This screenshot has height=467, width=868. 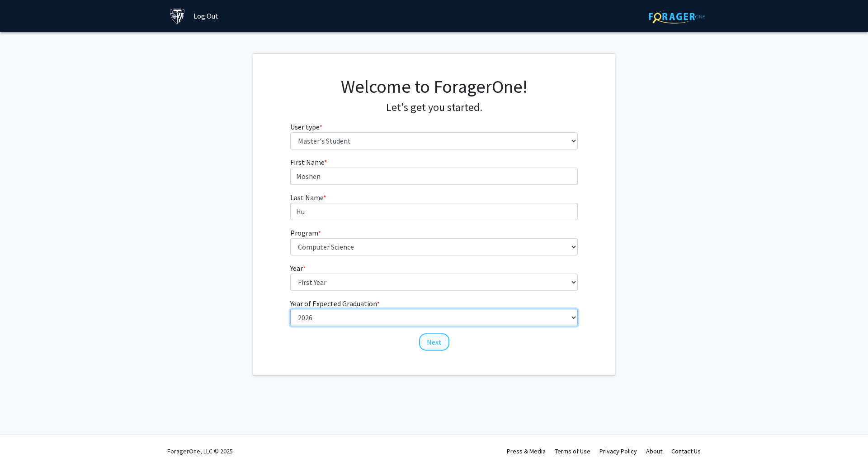 What do you see at coordinates (298, 268) in the screenshot?
I see `label: Year` at bounding box center [298, 268].